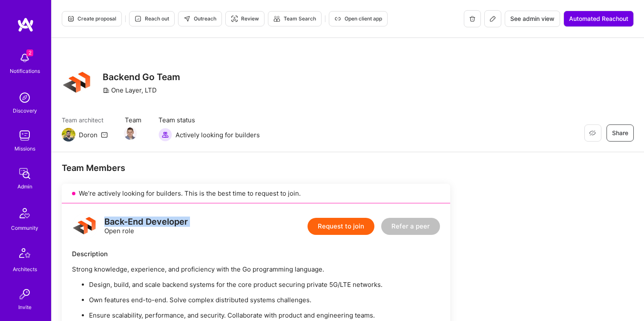 This screenshot has width=644, height=321. What do you see at coordinates (25, 135) in the screenshot?
I see `img: teamwork` at bounding box center [25, 135].